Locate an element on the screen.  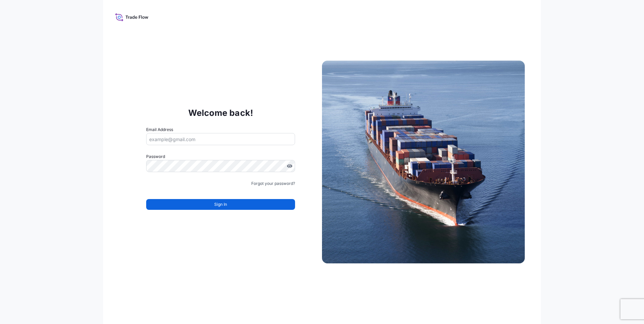
a: Forgot your password? is located at coordinates (273, 183).